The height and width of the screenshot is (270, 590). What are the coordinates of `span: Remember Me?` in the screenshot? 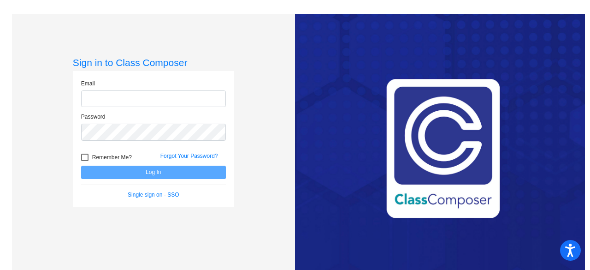 It's located at (112, 157).